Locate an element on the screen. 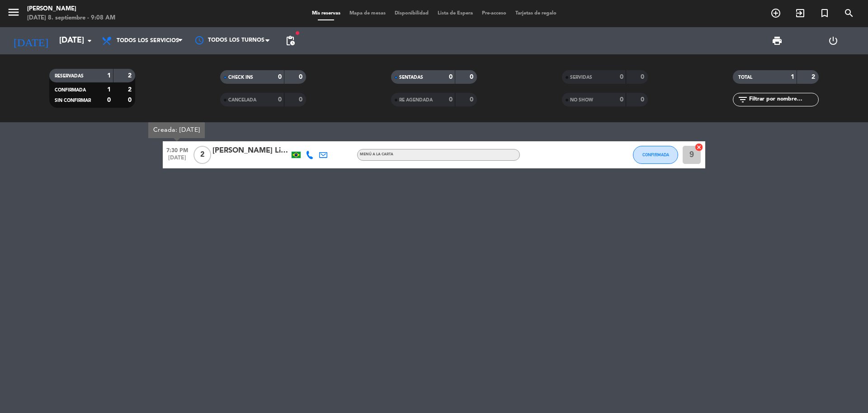  i: menu is located at coordinates (14, 12).